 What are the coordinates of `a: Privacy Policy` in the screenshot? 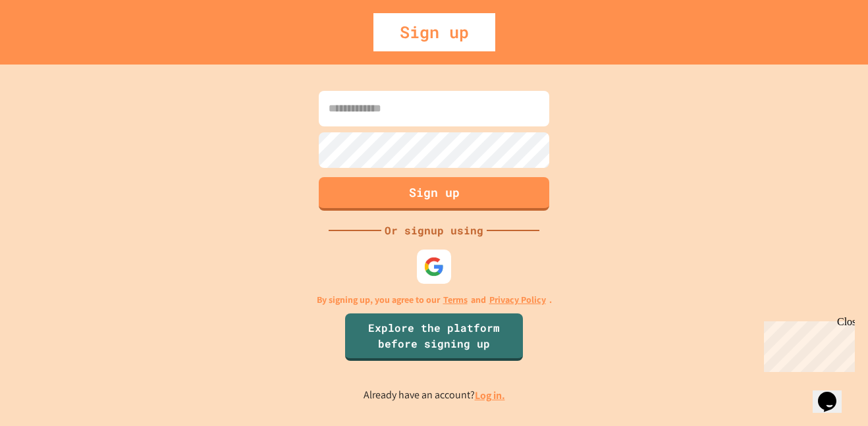 It's located at (517, 299).